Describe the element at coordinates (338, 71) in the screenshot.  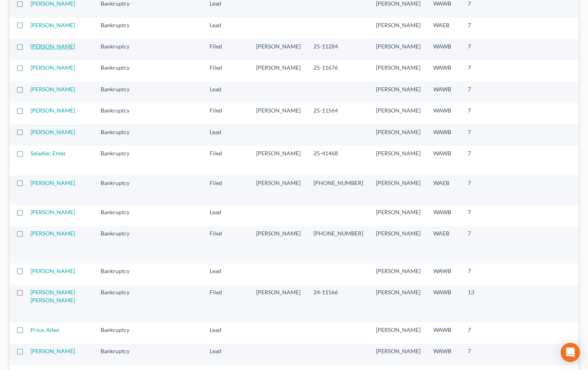
I see `td: 25-11676` at that location.